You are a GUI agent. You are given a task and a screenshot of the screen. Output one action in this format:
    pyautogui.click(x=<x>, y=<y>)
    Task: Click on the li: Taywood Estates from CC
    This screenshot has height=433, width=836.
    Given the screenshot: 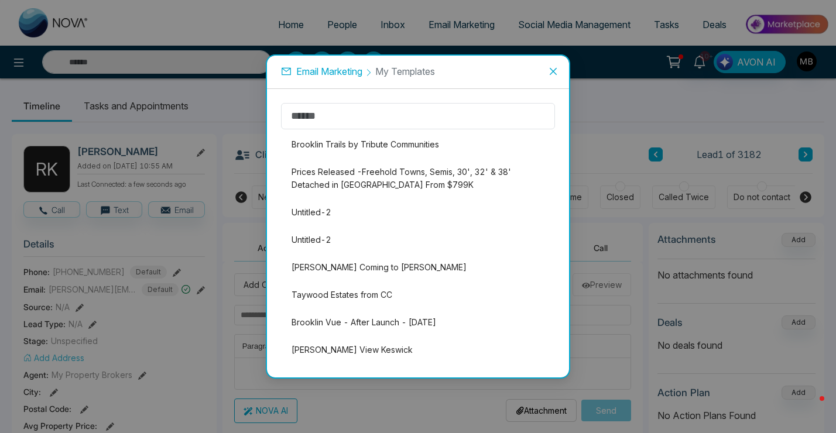 What is the action you would take?
    pyautogui.click(x=418, y=295)
    